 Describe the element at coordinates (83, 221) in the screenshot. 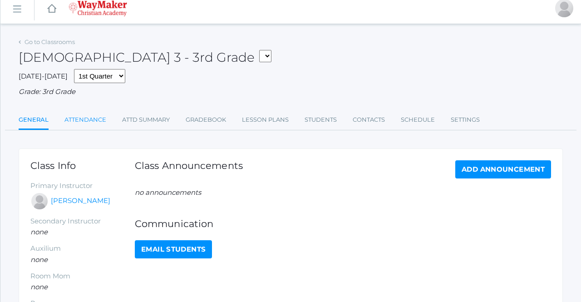

I see `h5: Secondary Instructor` at that location.